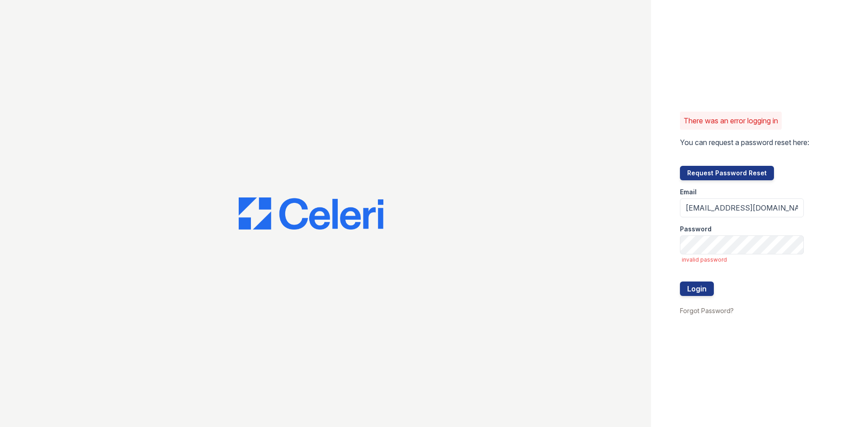 The height and width of the screenshot is (427, 868). Describe the element at coordinates (745, 143) in the screenshot. I see `p: You can request a password reset here:` at that location.